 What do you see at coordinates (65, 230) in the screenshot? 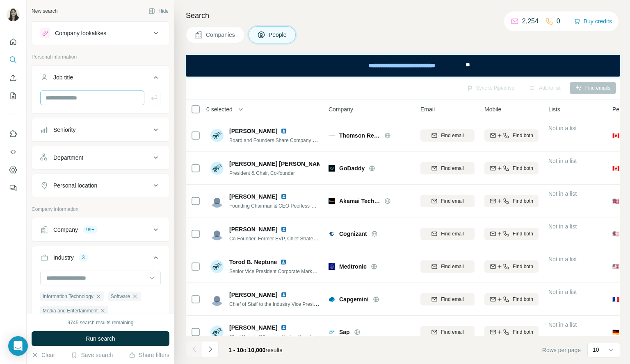
I see `div: Company` at bounding box center [65, 230].